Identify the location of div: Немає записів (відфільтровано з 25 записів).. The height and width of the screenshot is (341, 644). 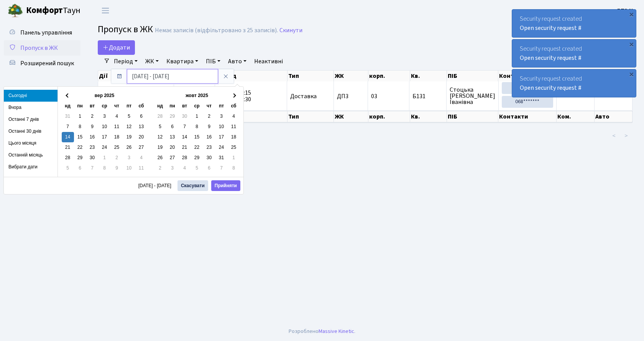
(216, 30).